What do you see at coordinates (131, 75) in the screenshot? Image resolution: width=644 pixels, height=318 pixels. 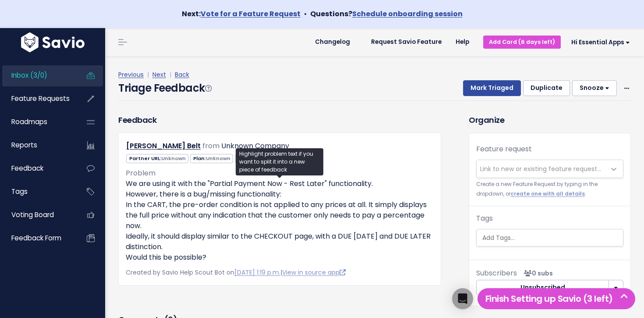 I see `a: Previous` at bounding box center [131, 75].